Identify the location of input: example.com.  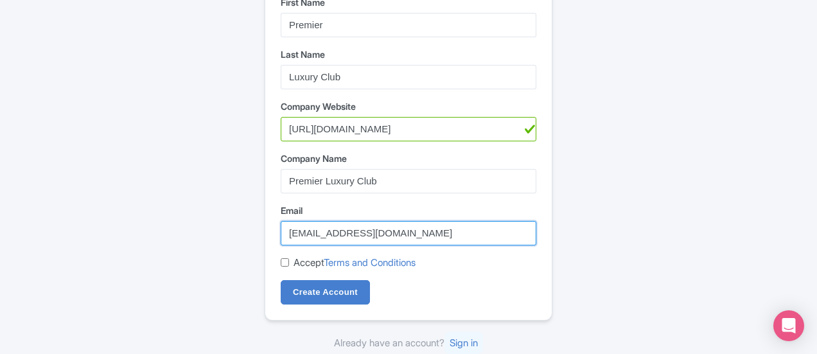
(408, 129).